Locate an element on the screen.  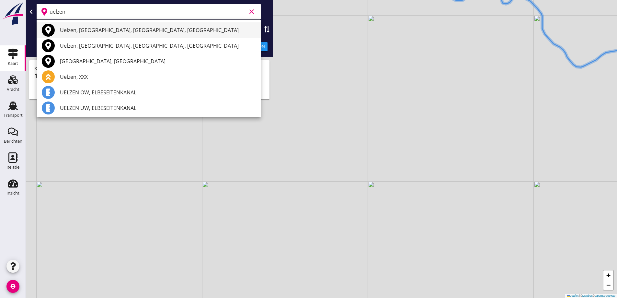
div: Kaart is located at coordinates (13, 63).